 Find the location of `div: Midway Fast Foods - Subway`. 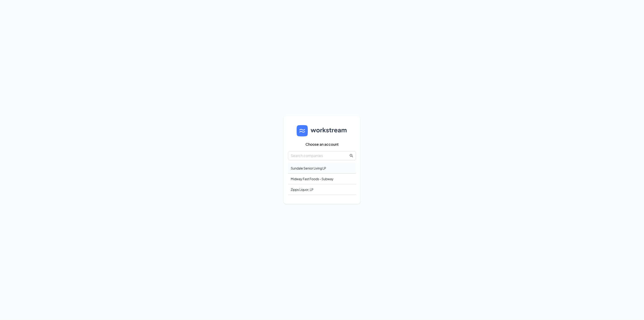

div: Midway Fast Foods - Subway is located at coordinates (322, 179).